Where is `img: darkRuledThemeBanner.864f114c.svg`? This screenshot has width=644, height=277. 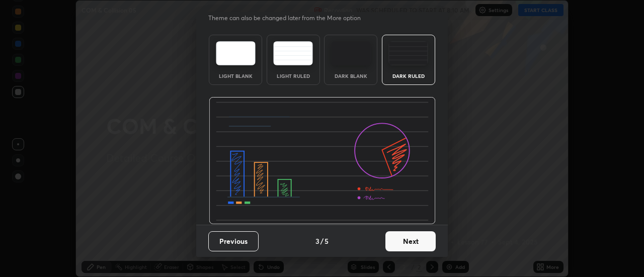
img: darkRuledThemeBanner.864f114c.svg is located at coordinates (322, 161).